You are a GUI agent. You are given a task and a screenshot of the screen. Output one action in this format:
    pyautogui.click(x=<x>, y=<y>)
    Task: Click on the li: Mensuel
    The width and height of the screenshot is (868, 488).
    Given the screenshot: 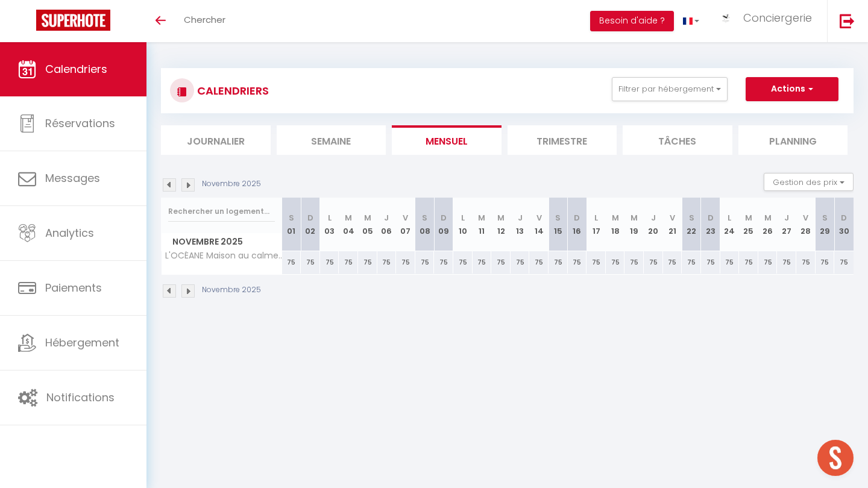 What is the action you would take?
    pyautogui.click(x=447, y=140)
    